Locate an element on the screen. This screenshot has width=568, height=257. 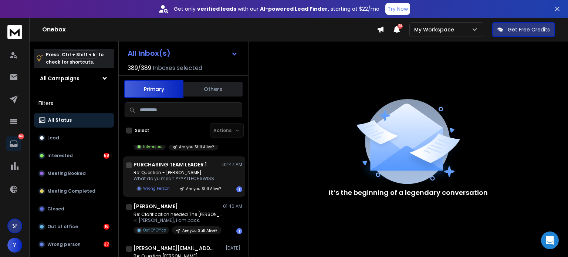
button: All Inbox(s) is located at coordinates (183, 53).